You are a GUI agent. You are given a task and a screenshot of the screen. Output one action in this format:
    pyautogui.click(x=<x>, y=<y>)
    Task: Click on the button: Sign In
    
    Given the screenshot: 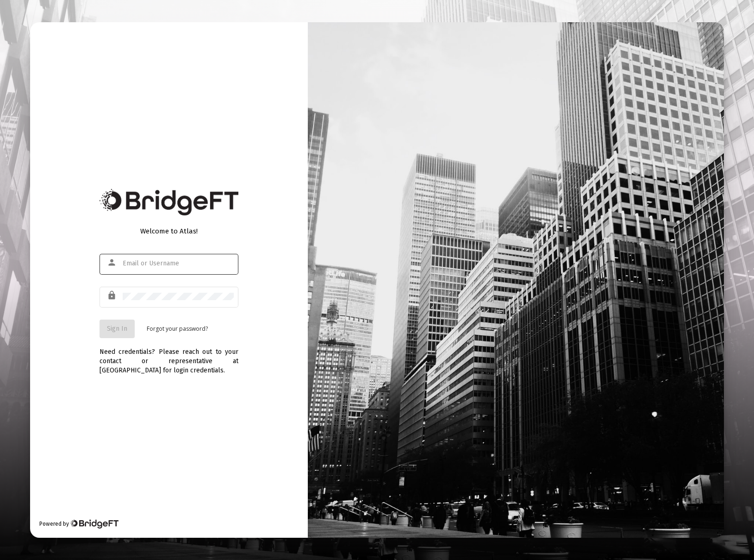 What is the action you would take?
    pyautogui.click(x=117, y=329)
    